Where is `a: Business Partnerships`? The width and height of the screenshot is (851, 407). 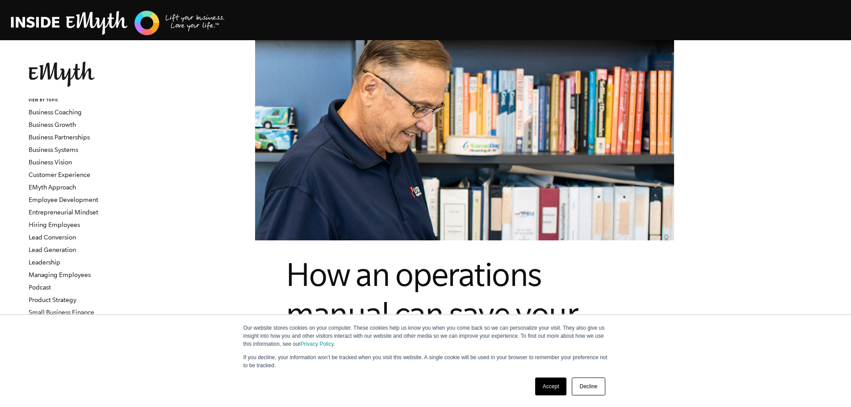
a: Business Partnerships is located at coordinates (59, 137).